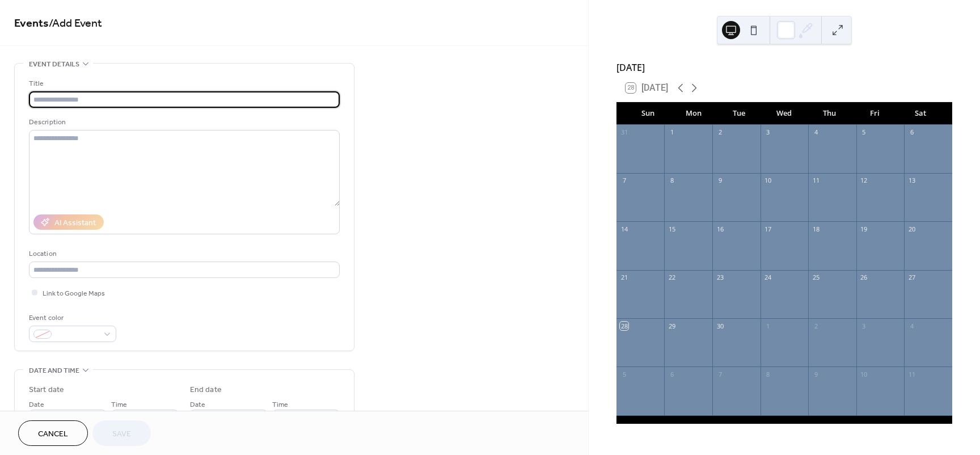 The height and width of the screenshot is (455, 980). Describe the element at coordinates (720, 228) in the screenshot. I see `div: 16` at that location.